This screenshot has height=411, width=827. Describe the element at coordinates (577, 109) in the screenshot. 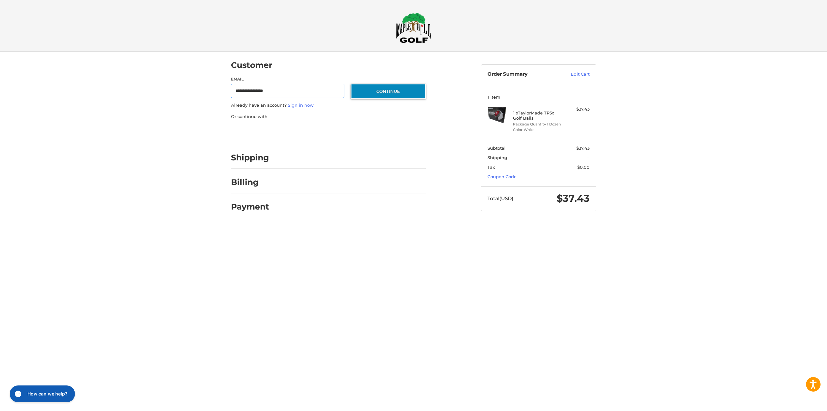

I see `div: $37.43` at that location.